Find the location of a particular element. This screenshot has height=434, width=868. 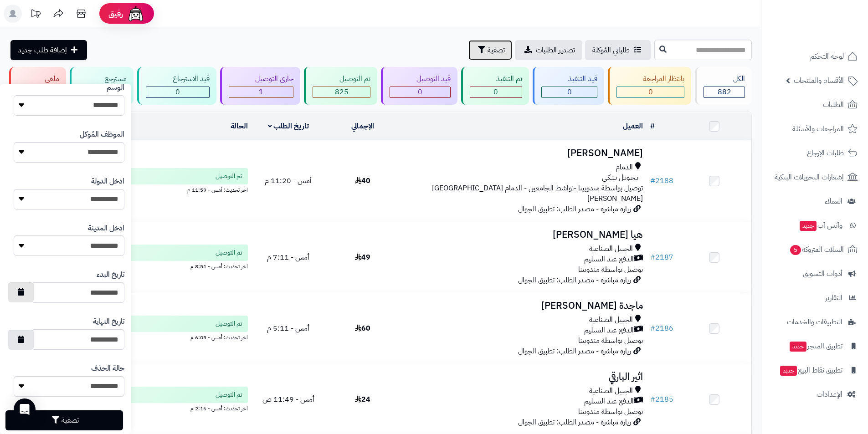

span: إشعارات التحويلات البنكية is located at coordinates (809, 177).